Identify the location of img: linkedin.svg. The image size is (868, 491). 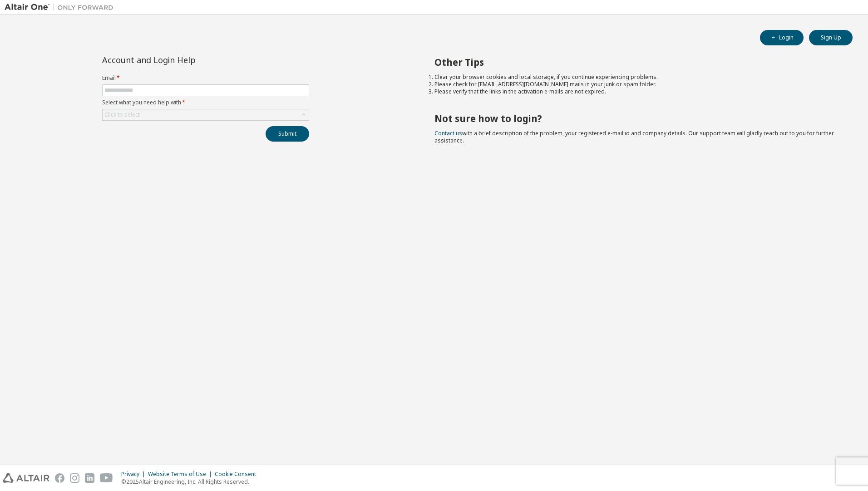
(89, 478).